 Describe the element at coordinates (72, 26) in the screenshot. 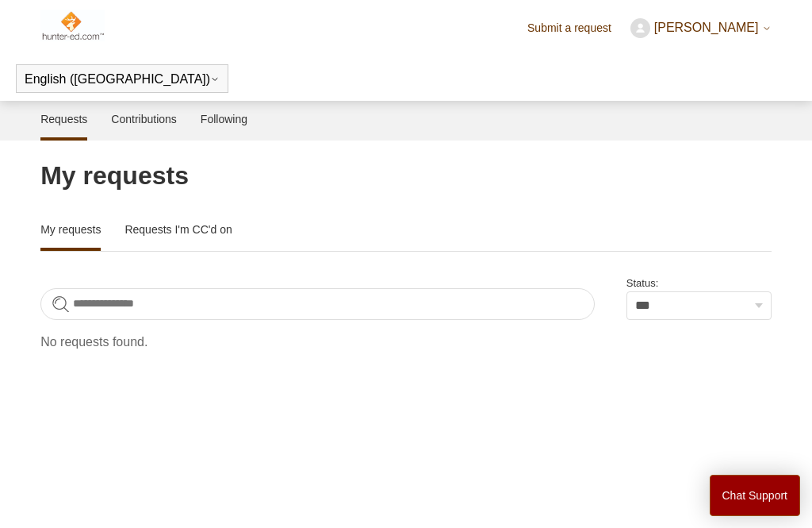

I see `img: Hunter-Ed Help Center home page` at that location.